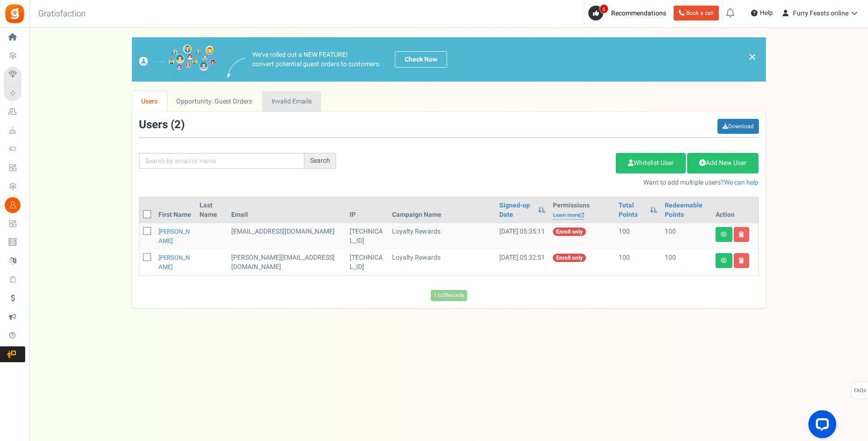  What do you see at coordinates (516, 210) in the screenshot?
I see `a: Signed-up Date` at bounding box center [516, 210].